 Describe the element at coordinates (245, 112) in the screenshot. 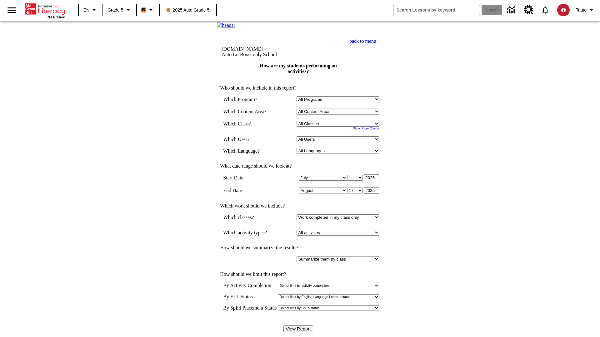

I see `nobr: Which Content Area?` at that location.